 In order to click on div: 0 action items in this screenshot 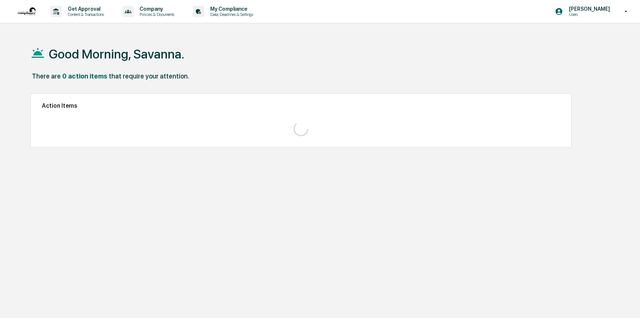, I will do `click(85, 76)`.